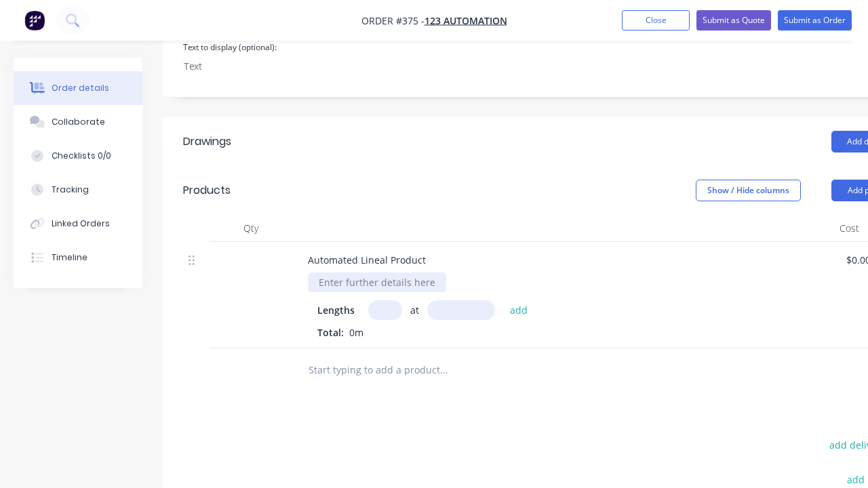  What do you see at coordinates (519, 310) in the screenshot?
I see `button: add` at bounding box center [519, 310].